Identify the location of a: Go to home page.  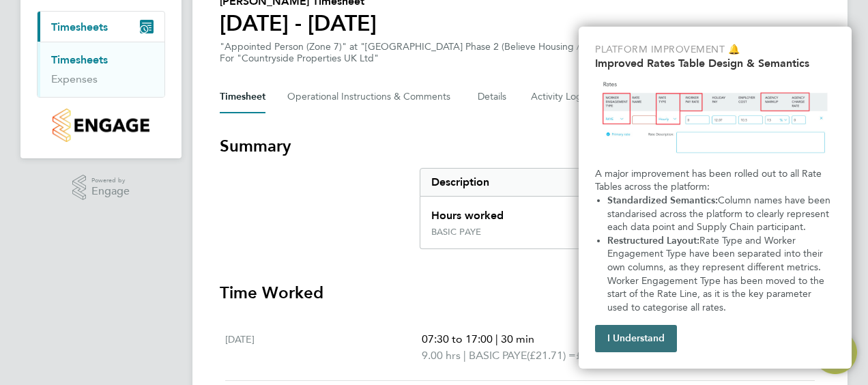
(101, 125).